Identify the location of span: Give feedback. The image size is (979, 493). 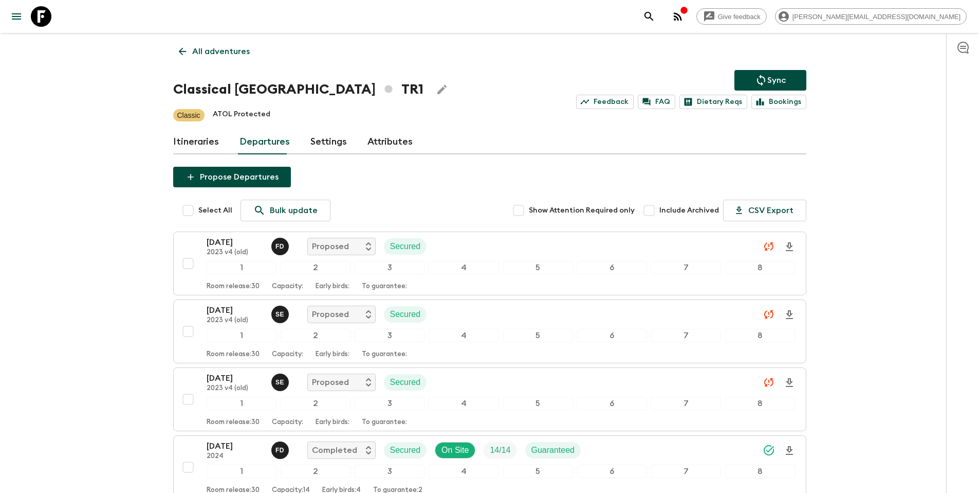
(739, 16).